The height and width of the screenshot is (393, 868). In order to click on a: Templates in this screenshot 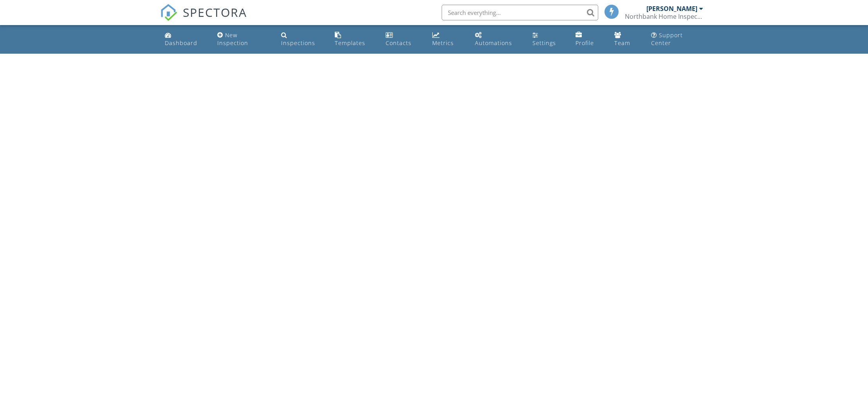, I will do `click(353, 39)`.